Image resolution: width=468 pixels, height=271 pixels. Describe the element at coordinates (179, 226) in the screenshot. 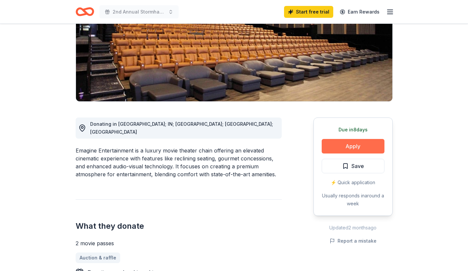

I see `h2: What they donate` at that location.